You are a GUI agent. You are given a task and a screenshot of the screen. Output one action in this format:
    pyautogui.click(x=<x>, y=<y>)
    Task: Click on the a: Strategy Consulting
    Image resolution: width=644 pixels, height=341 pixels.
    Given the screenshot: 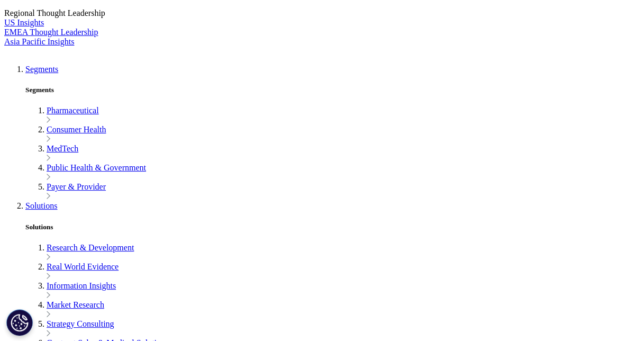 What is the action you would take?
    pyautogui.click(x=80, y=324)
    